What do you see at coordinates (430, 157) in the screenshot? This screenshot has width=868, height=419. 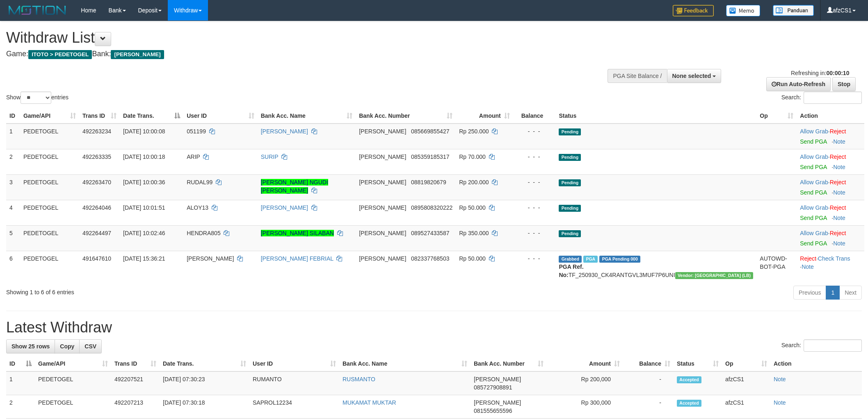 I see `span: Copy 085359185317 to clipboard` at bounding box center [430, 157].